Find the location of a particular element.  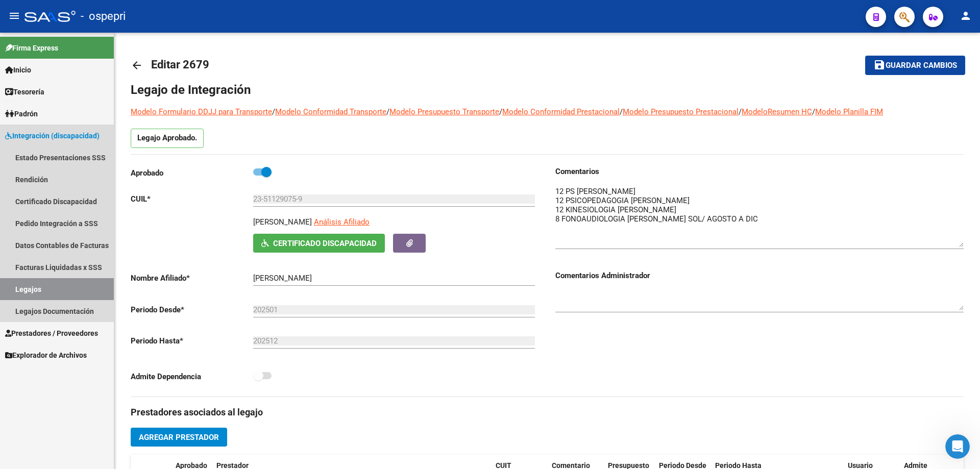

h3: Comentarios Administrador is located at coordinates (760, 276).